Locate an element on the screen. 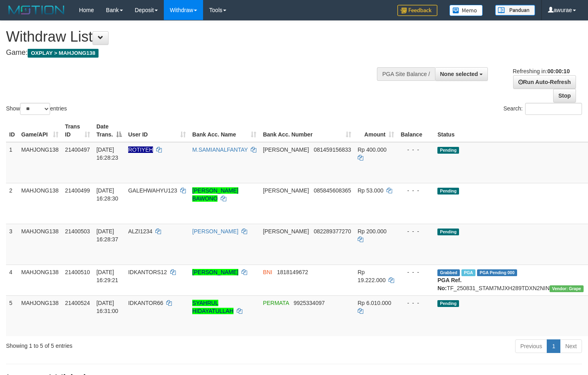 This screenshot has width=588, height=375. span: PGA Pending is located at coordinates (497, 273).